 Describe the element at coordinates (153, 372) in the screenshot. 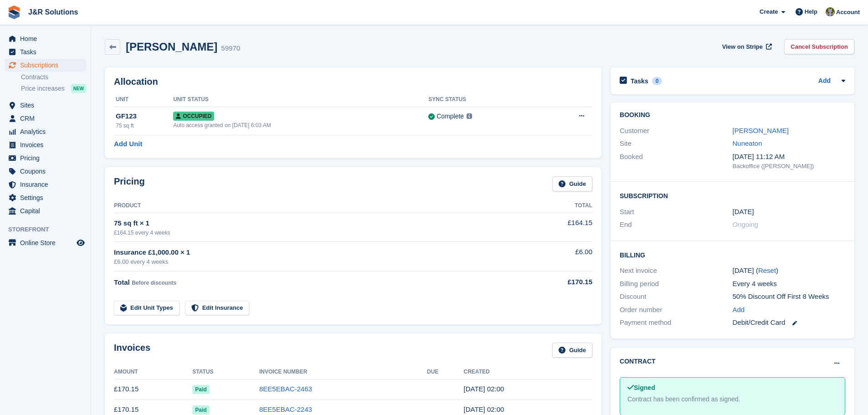

I see `th: Amount` at that location.